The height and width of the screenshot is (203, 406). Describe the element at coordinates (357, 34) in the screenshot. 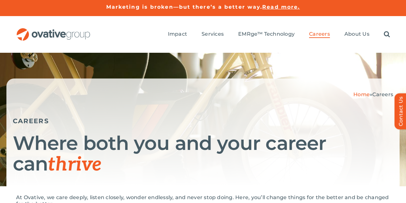

I see `span: About Us` at that location.